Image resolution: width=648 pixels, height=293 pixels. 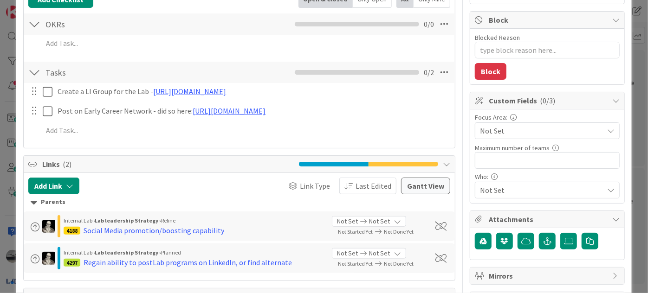 I want to click on div: 4188, so click(x=72, y=231).